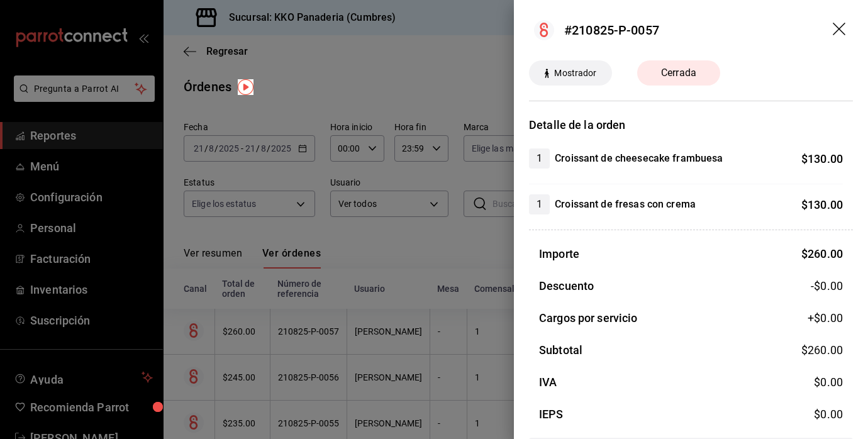 The image size is (868, 439). What do you see at coordinates (588, 318) in the screenshot?
I see `h3: Cargos por servicio` at bounding box center [588, 318].